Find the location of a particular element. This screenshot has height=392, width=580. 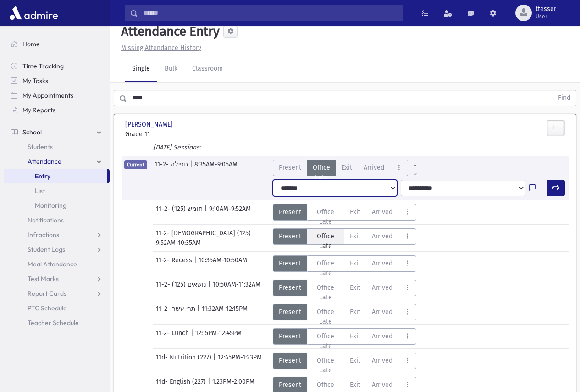

span: 8:35AM-9:05AM is located at coordinates (215, 167).